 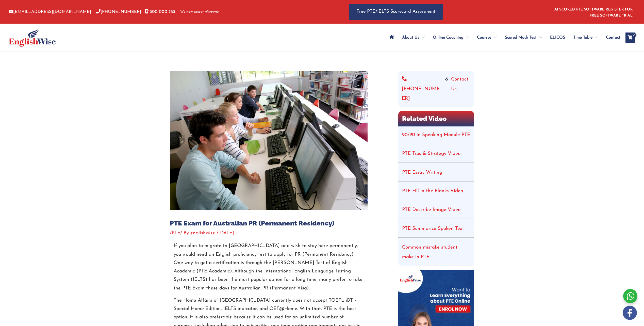 What do you see at coordinates (422, 172) in the screenshot?
I see `a: PTE Essay Writing` at bounding box center [422, 172].